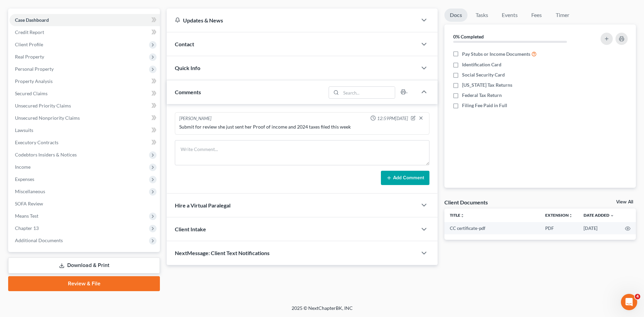 This screenshot has height=317, width=644. What do you see at coordinates (203, 205) in the screenshot?
I see `span: Hire a Virtual Paralegal` at bounding box center [203, 205].